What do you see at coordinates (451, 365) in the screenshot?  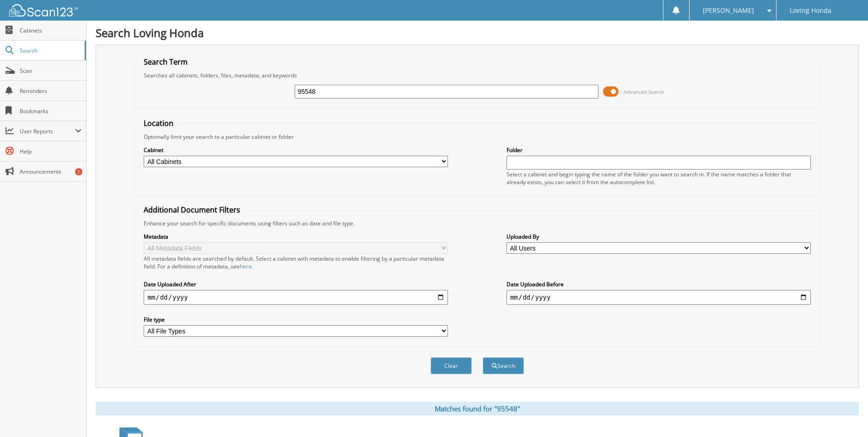 I see `button: Clear` at bounding box center [451, 365].